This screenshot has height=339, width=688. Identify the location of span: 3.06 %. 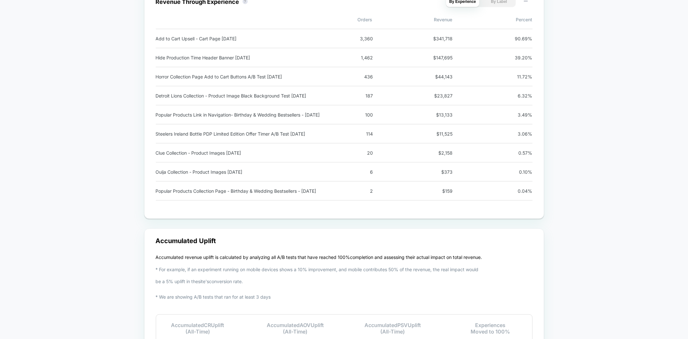
(518, 134).